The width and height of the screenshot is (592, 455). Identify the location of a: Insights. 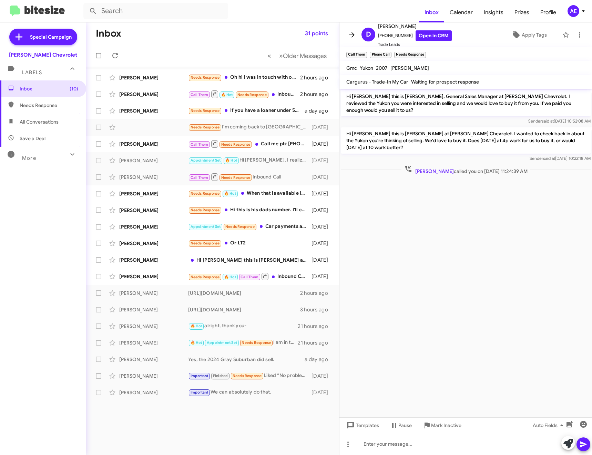
(494, 12).